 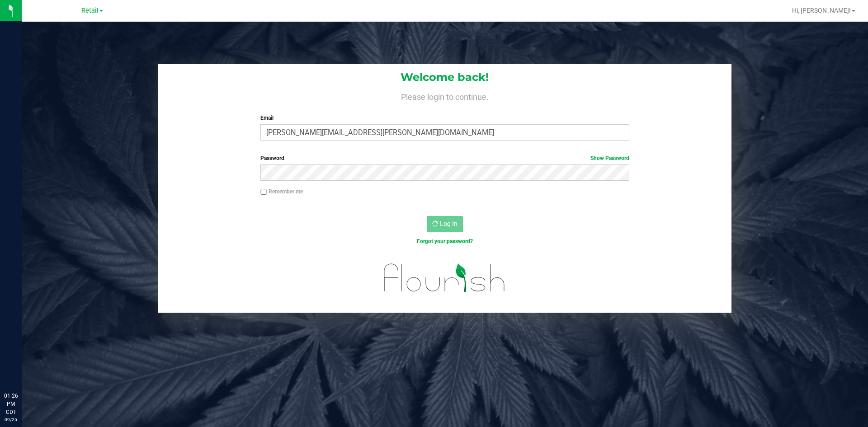 What do you see at coordinates (272, 158) in the screenshot?
I see `span: Password` at bounding box center [272, 158].